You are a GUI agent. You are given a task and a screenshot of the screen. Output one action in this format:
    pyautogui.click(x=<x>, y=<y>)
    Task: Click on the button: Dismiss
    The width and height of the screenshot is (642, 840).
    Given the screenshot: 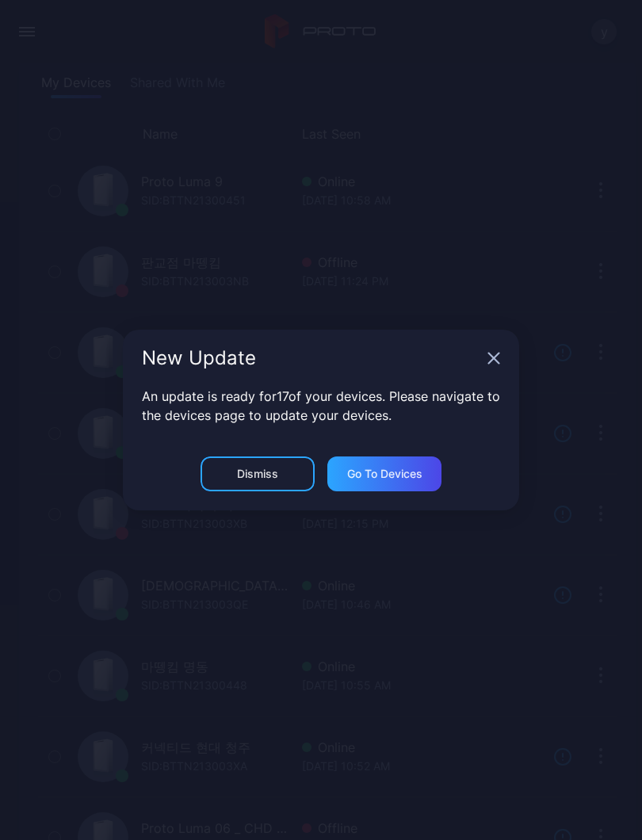 What is the action you would take?
    pyautogui.click(x=258, y=474)
    